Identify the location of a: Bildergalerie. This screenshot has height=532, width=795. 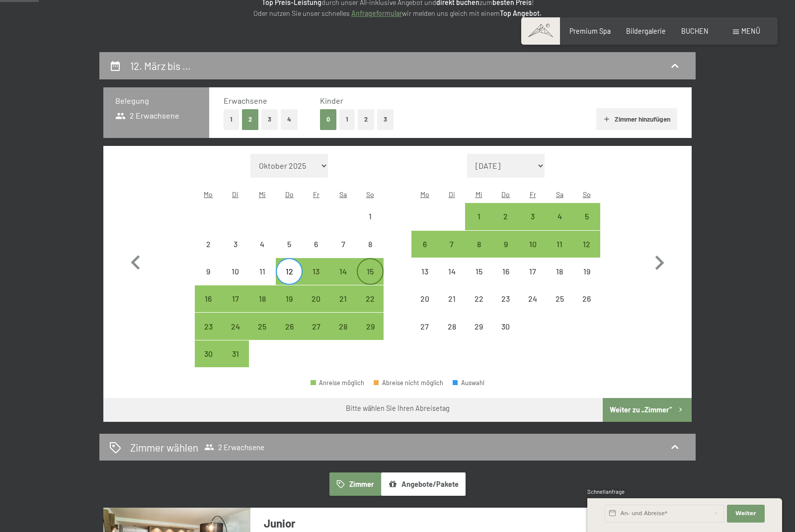
(646, 31).